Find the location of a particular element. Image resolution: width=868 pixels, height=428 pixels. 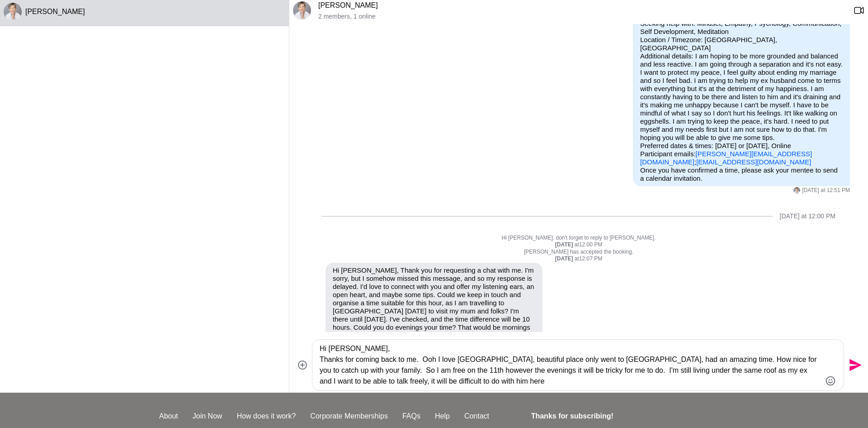

a: Contact is located at coordinates (476, 416).